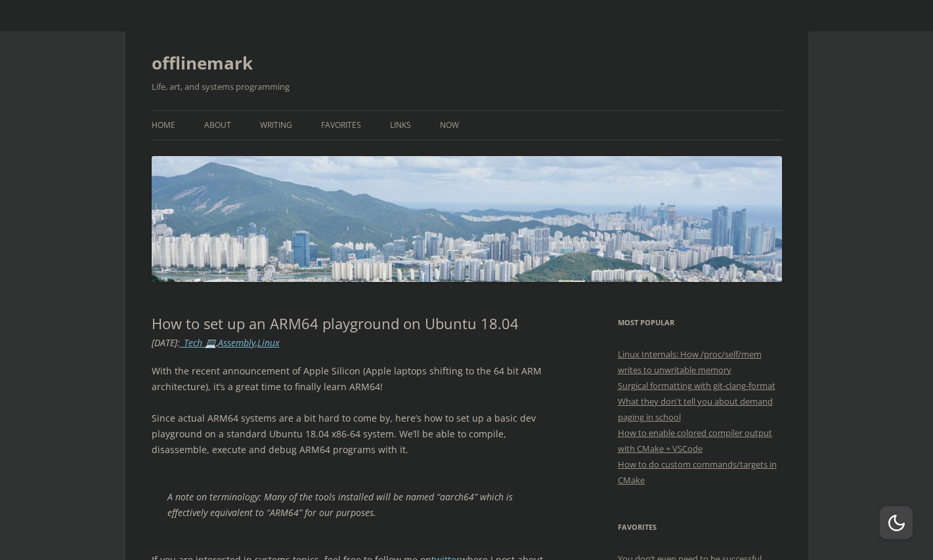 This screenshot has height=560, width=933. Describe the element at coordinates (357, 434) in the screenshot. I see `p: Since actual ARM64 systems are a bit hard to come by, here’s how to set up a basic dev playground...` at that location.